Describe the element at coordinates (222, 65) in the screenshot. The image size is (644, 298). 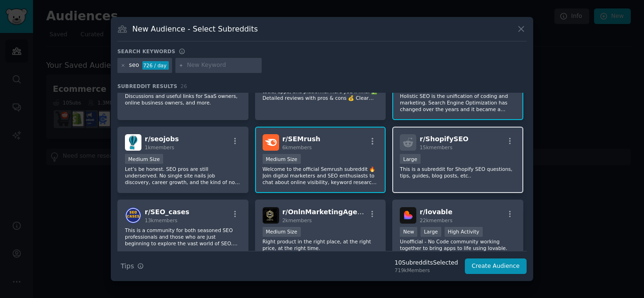
I see `input: New Keyword` at that location.